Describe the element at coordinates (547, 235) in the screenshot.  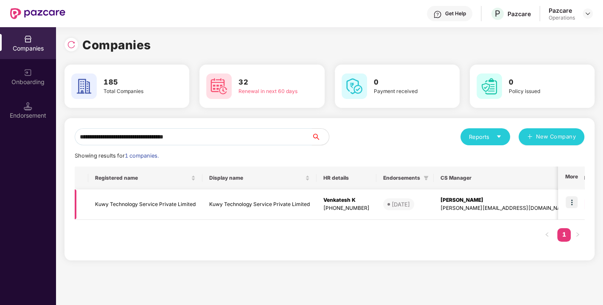
I see `li: Previous Page` at that location.